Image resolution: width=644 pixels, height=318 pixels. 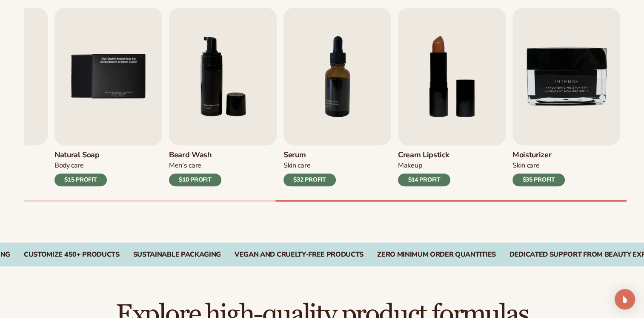 What do you see at coordinates (195, 155) in the screenshot?
I see `h3: Beard Wash` at bounding box center [195, 155].